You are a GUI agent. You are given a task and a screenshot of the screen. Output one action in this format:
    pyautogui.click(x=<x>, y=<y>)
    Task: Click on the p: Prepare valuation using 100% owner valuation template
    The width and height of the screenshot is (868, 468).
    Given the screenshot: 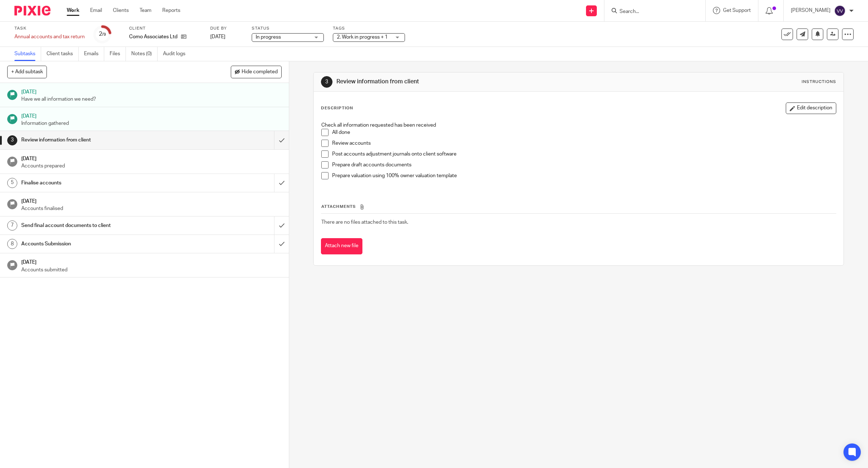 What is the action you would take?
    pyautogui.click(x=584, y=176)
    